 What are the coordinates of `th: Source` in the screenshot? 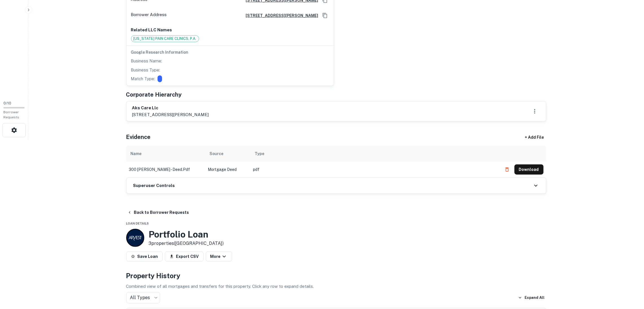 It's located at (228, 154).